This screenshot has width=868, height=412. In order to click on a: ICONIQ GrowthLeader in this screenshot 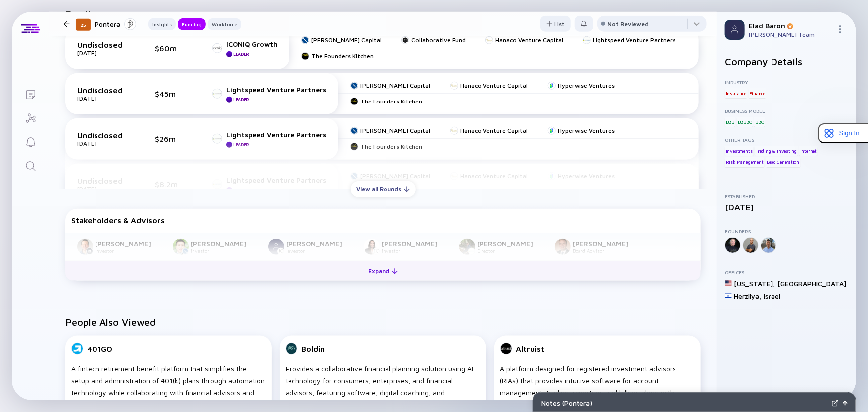, I will do `click(245, 49)`.